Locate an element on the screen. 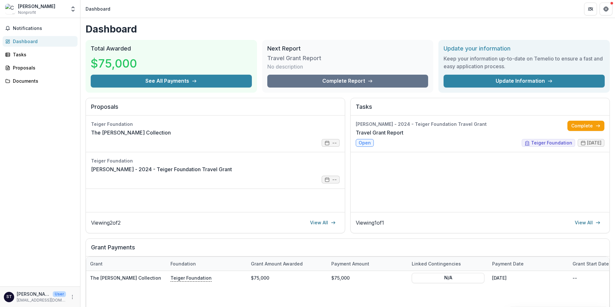  a: Update Information is located at coordinates (524, 81).